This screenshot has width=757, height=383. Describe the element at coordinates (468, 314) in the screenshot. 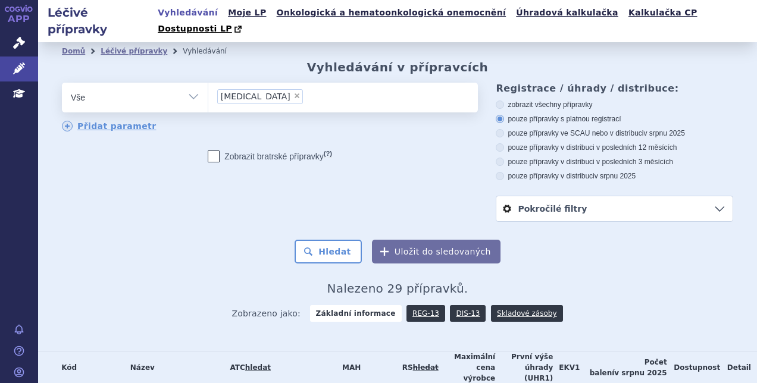

I see `a: DIS-13` at that location.